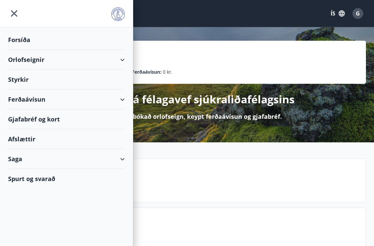 This screenshot has height=246, width=374. Describe the element at coordinates (358, 13) in the screenshot. I see `span: G` at that location.